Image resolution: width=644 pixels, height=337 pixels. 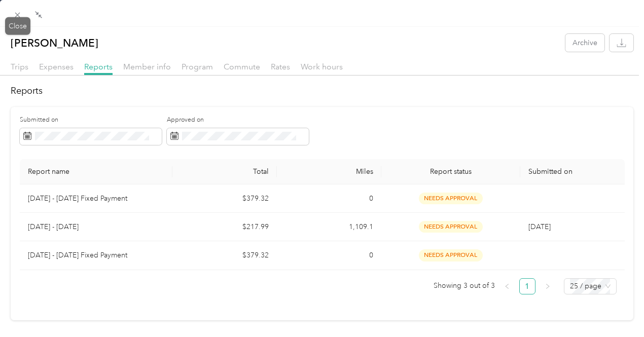 What do you see at coordinates (91, 120) in the screenshot?
I see `label: Submitted on` at bounding box center [91, 120].